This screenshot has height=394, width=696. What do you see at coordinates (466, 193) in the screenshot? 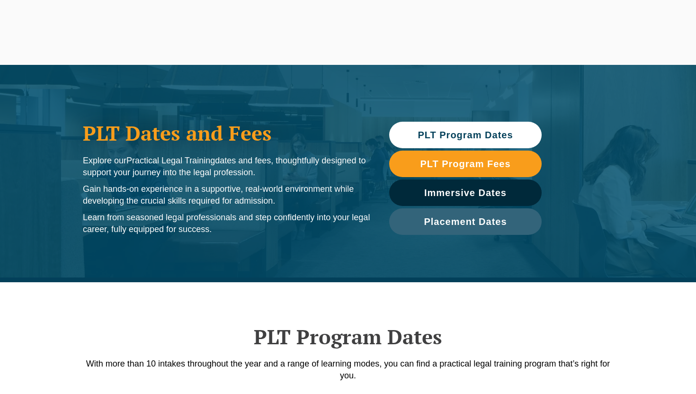
I see `a: Immersive Dates` at bounding box center [466, 193].